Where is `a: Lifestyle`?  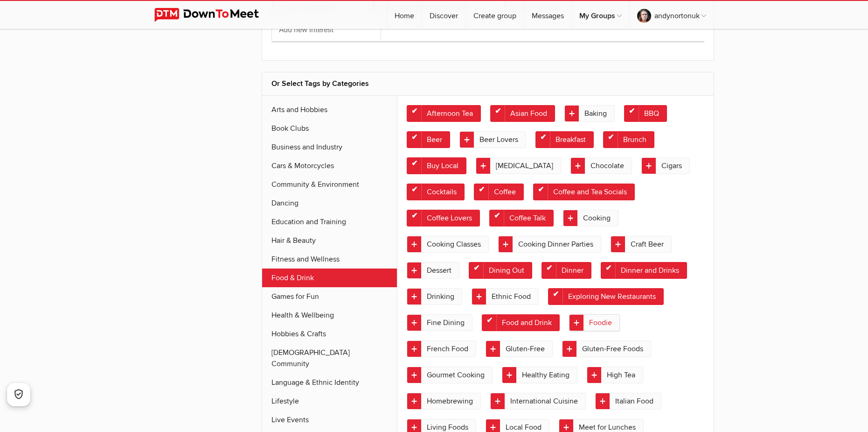 a: Lifestyle is located at coordinates (329, 401).